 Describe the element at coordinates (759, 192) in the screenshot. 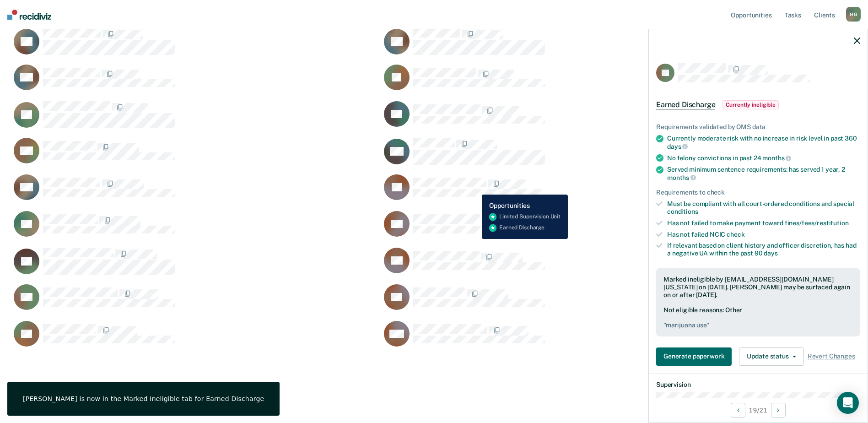

I see `div: Requirements to check` at that location.